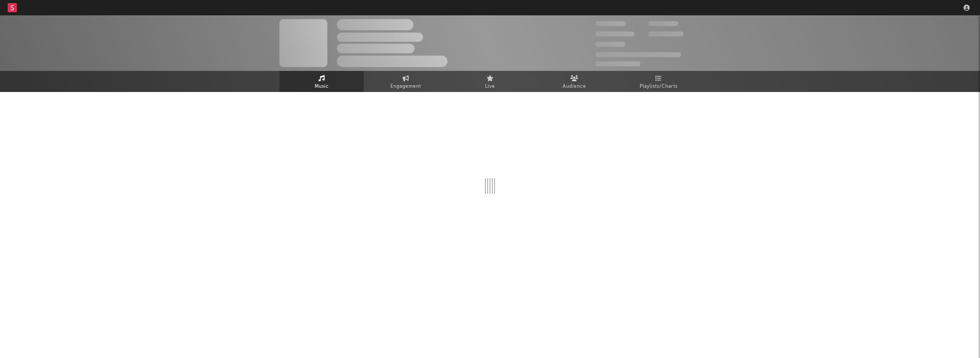 Image resolution: width=980 pixels, height=358 pixels. Describe the element at coordinates (490, 87) in the screenshot. I see `span: Live` at that location.